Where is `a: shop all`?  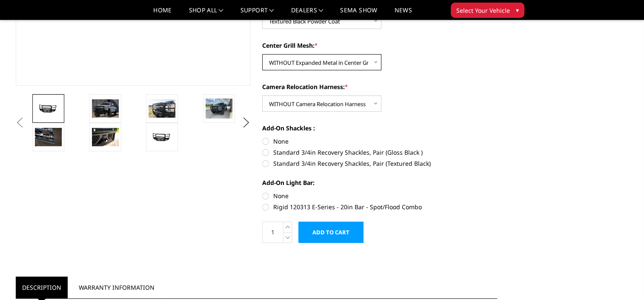 a: shop all is located at coordinates (206, 13).